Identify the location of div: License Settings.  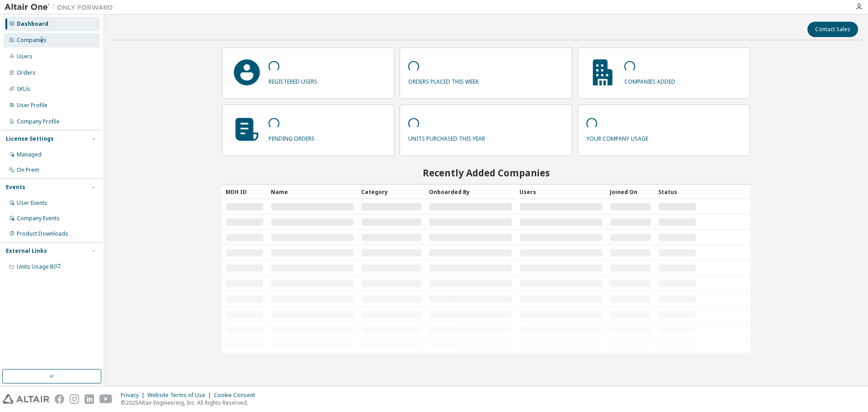
(30, 139).